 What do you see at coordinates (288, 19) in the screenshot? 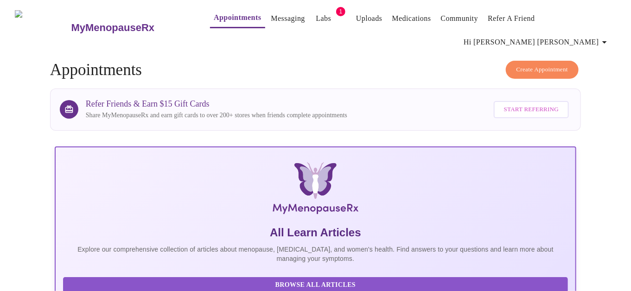
I see `button: Messaging` at bounding box center [288, 19].